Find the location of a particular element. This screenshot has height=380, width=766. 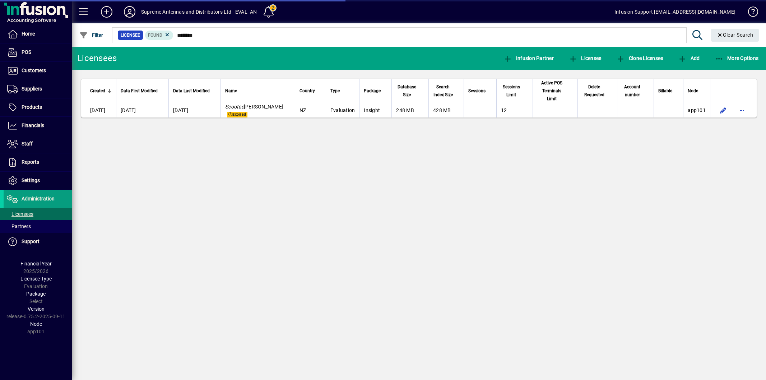

div: Delete Requested is located at coordinates (597, 91).